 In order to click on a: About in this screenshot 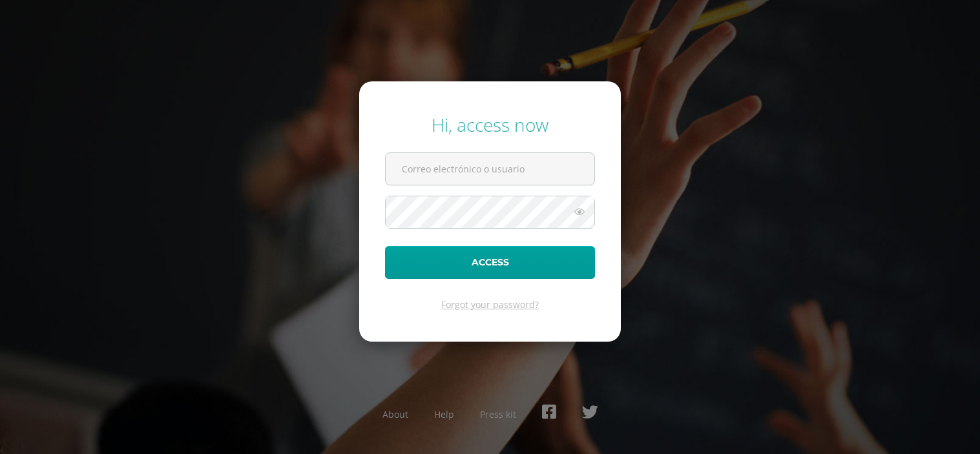, I will do `click(396, 414)`.